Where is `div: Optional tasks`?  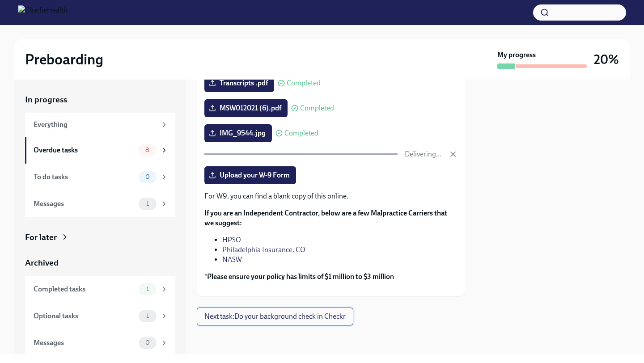 div: Optional tasks is located at coordinates (84, 316).